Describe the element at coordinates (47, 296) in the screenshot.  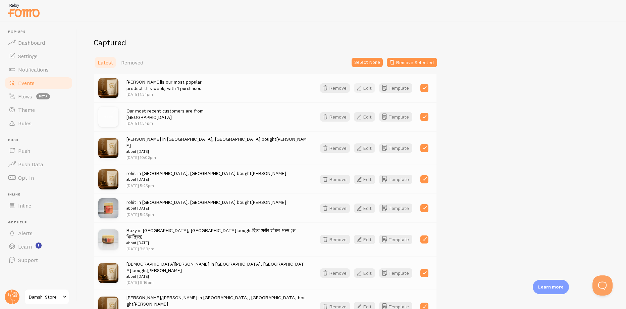
I see `a: Damshi Store` at that location.